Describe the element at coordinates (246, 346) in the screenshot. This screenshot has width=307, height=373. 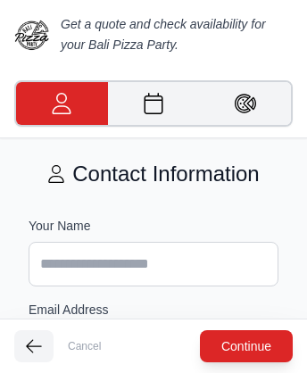
I see `button: Continue` at that location.